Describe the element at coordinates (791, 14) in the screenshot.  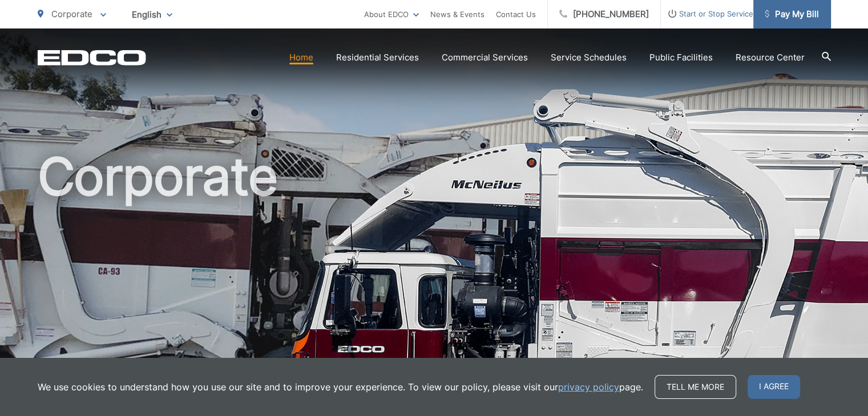
I see `span: Pay My Bill` at that location.